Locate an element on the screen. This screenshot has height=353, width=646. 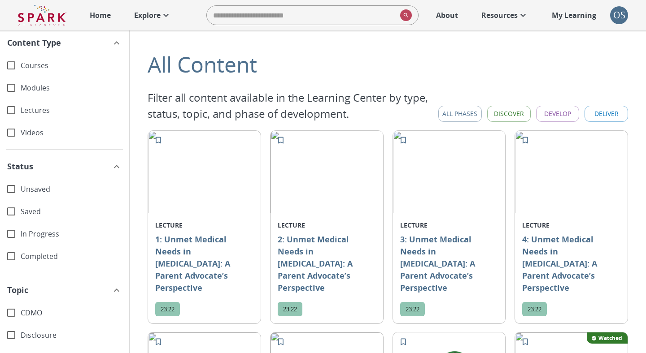
span: Lectures is located at coordinates (71, 110).